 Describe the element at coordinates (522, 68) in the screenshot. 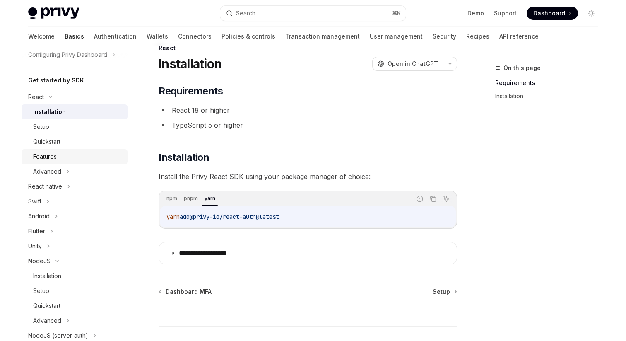

I see `span: On this page` at that location.